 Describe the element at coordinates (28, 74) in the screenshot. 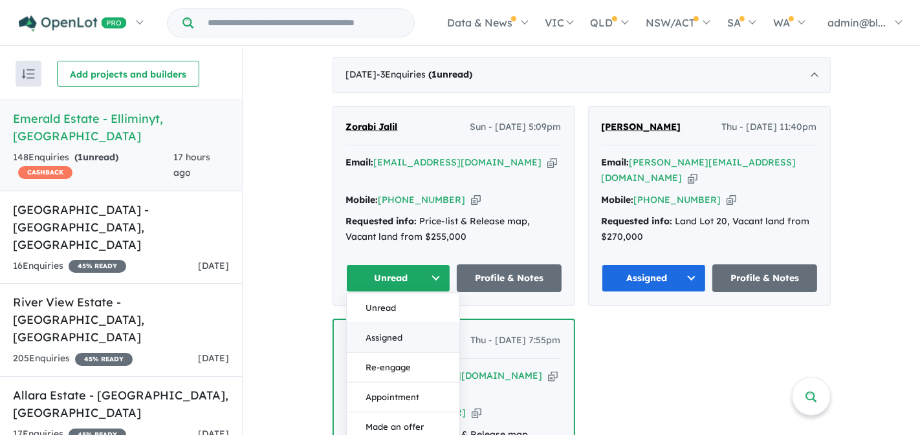

I see `img: sort.svg` at that location.